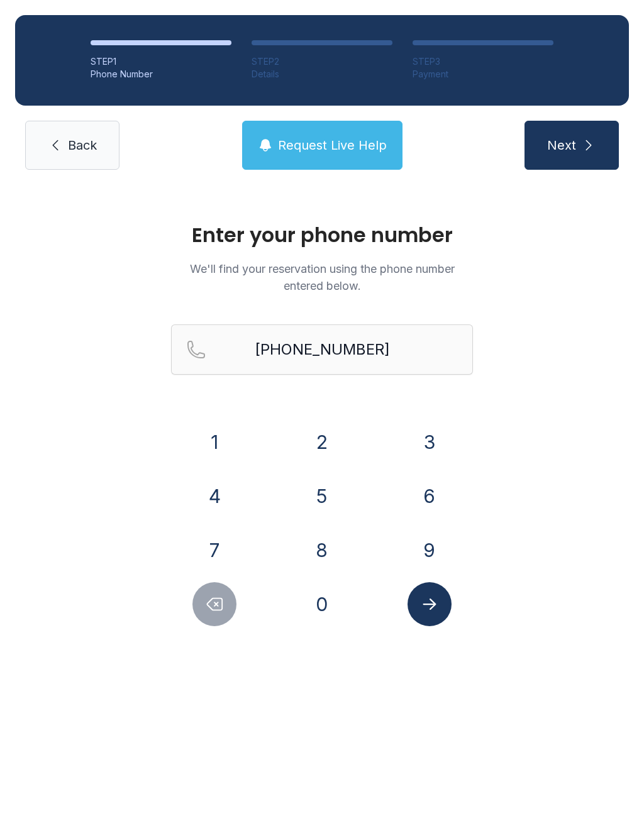  What do you see at coordinates (483, 74) in the screenshot?
I see `div: Payment` at bounding box center [483, 74].